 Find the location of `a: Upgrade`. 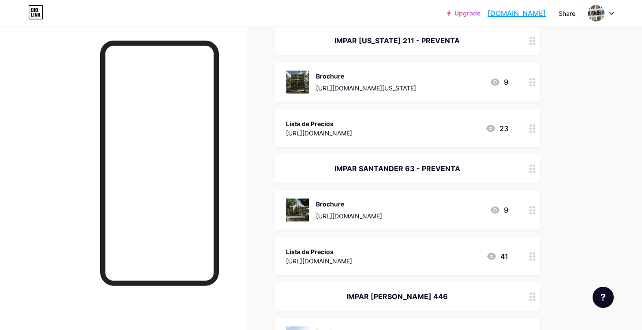

a: Upgrade is located at coordinates (464, 13).